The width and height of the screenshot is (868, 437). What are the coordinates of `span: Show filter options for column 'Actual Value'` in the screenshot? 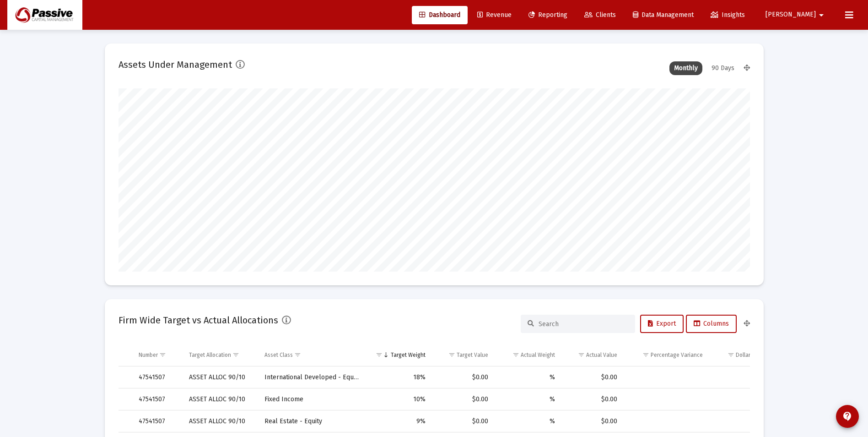 It's located at (581, 355).